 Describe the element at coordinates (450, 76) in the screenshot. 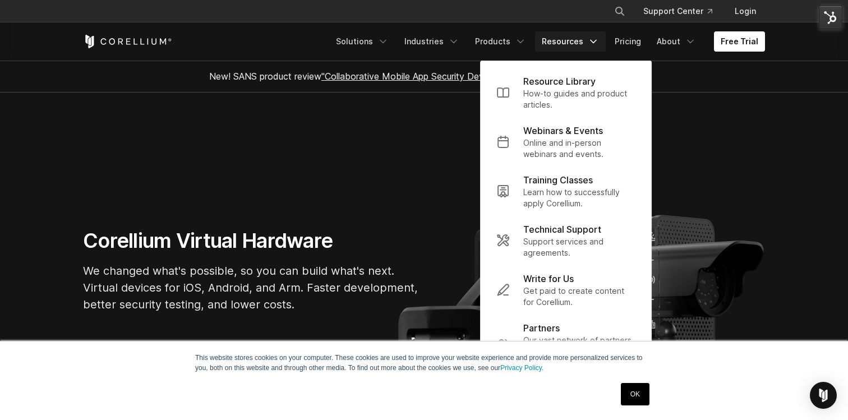

I see `a: "Collaborative Mobile App Security Development and Analysis"` at that location.